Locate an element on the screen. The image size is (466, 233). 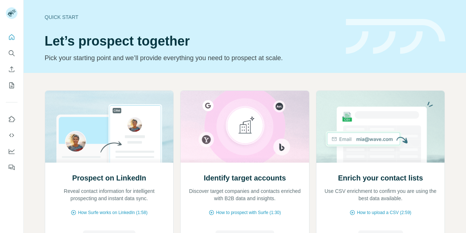
button: Feedback is located at coordinates (12, 167).